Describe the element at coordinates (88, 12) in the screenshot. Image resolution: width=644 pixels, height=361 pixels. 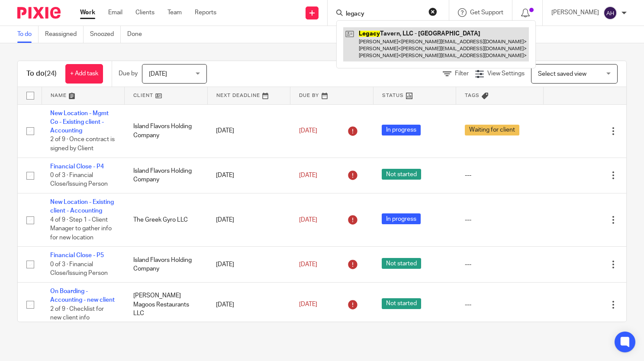
I see `a: Work` at that location.